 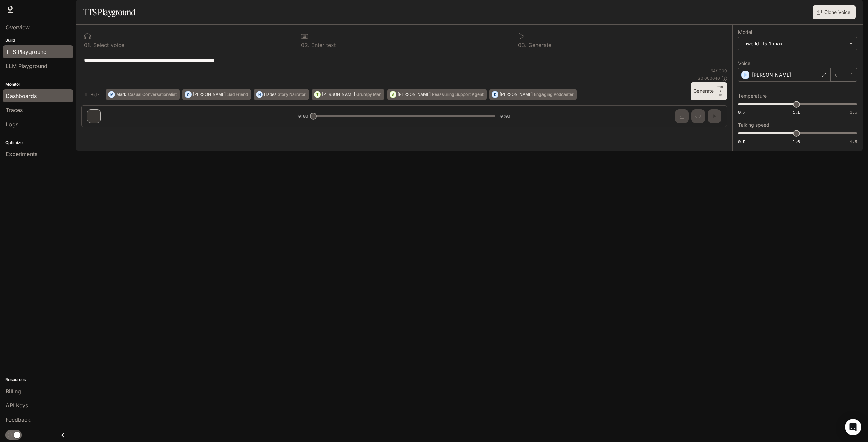 I want to click on p: 64 / 1000, so click(x=718, y=71).